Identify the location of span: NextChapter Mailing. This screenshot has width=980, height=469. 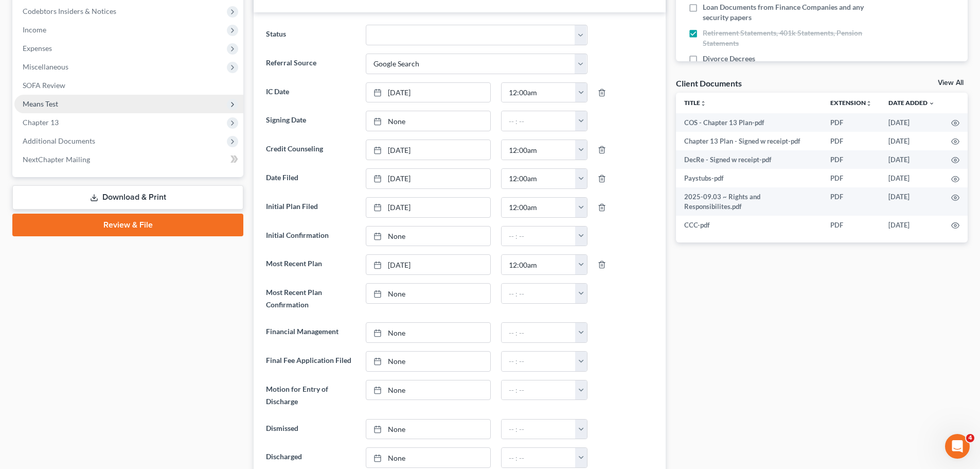
(56, 159).